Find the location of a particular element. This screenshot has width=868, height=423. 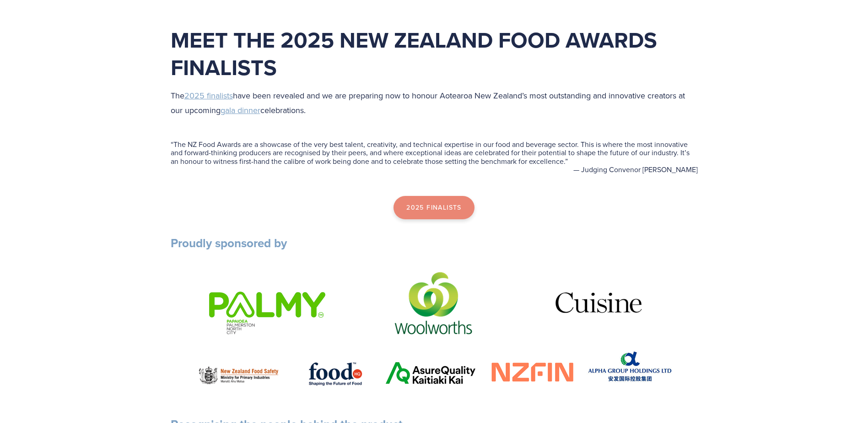

p: The have been revealed and we are preparing now to honour Aotearoa New Zealand’s most outstanding... is located at coordinates (434, 103).